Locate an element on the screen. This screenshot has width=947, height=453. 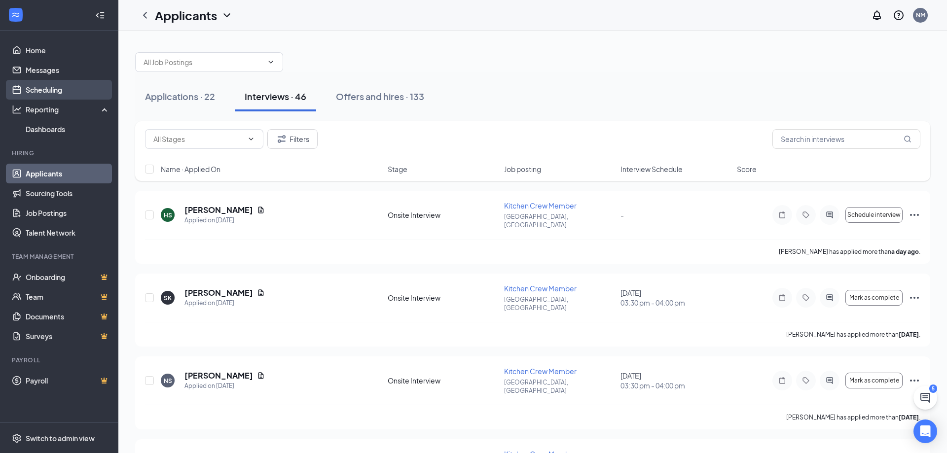
span: Name · Applied On is located at coordinates (190, 169).